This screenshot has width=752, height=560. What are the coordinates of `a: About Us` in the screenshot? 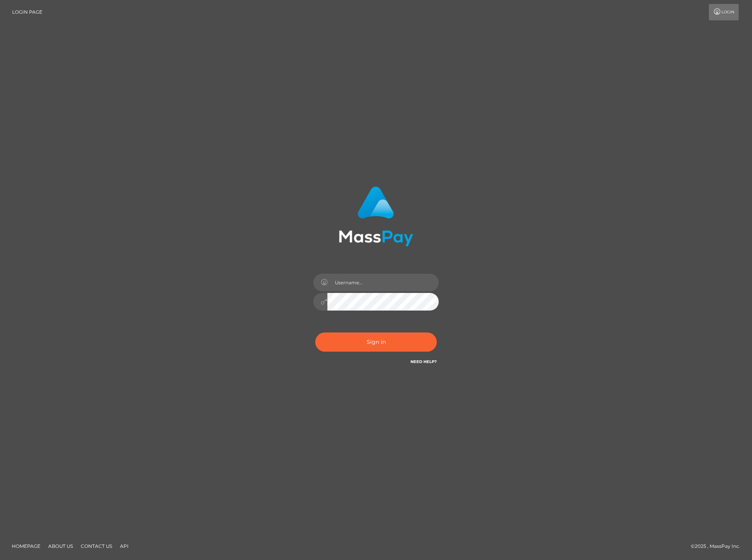 It's located at (60, 546).